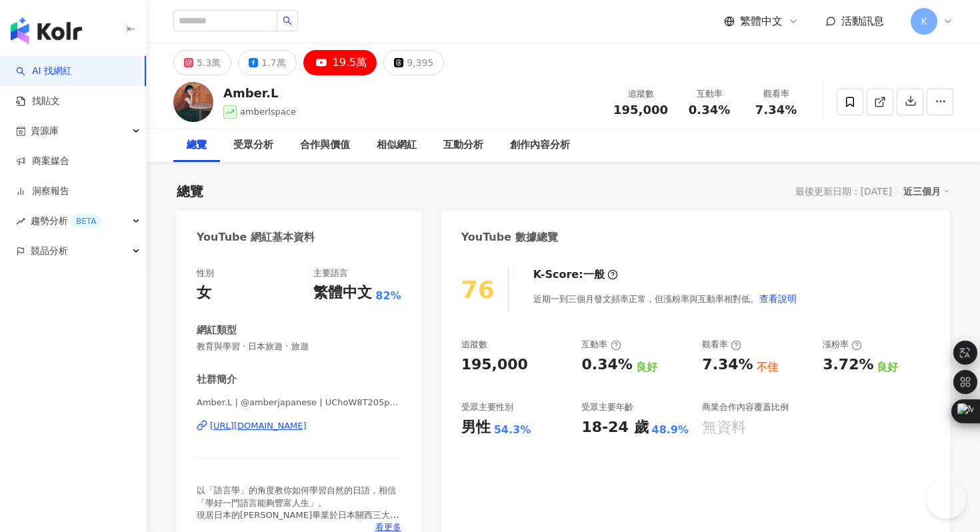 The height and width of the screenshot is (532, 980). Describe the element at coordinates (202, 63) in the screenshot. I see `button: 5.3萬` at that location.